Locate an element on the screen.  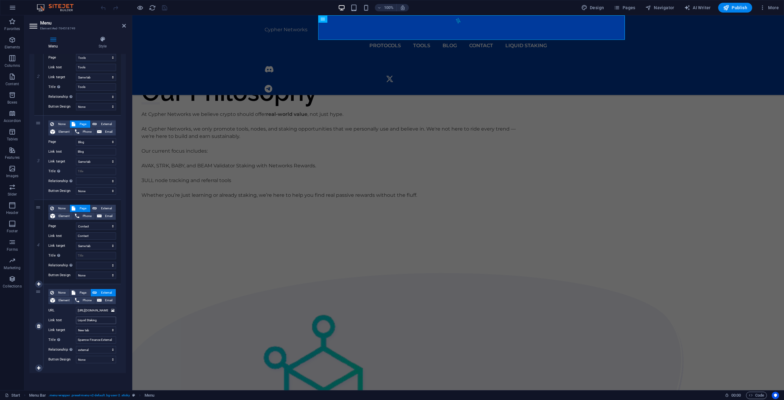
p: Content is located at coordinates (12, 84).